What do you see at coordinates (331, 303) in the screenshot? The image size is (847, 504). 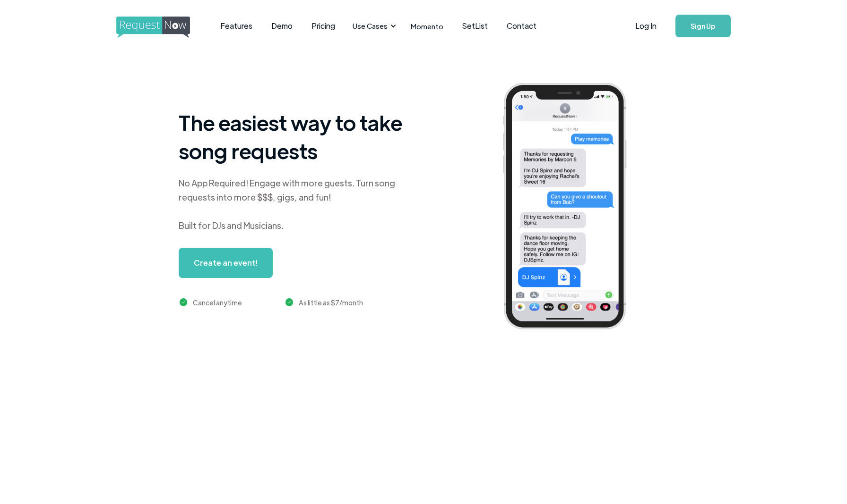 I see `div: As little as $7/month` at bounding box center [331, 303].